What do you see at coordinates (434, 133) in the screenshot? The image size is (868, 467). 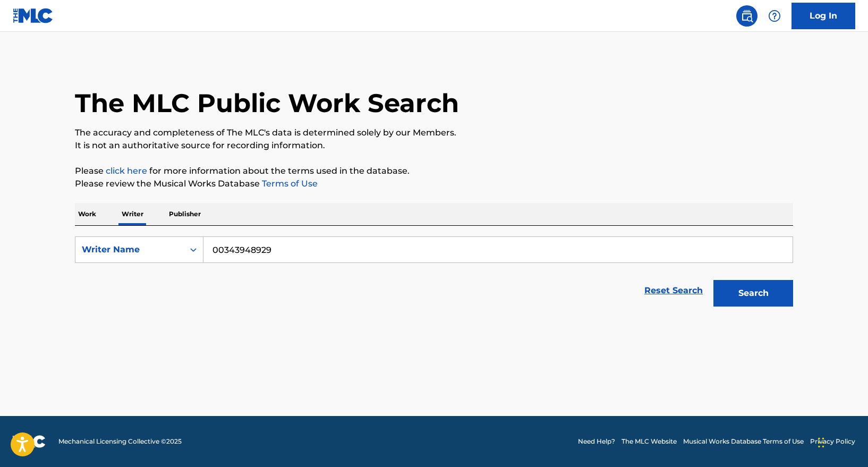 I see `p: The accuracy and completeness of The MLC's data is determined solely by our Members.` at bounding box center [434, 133].